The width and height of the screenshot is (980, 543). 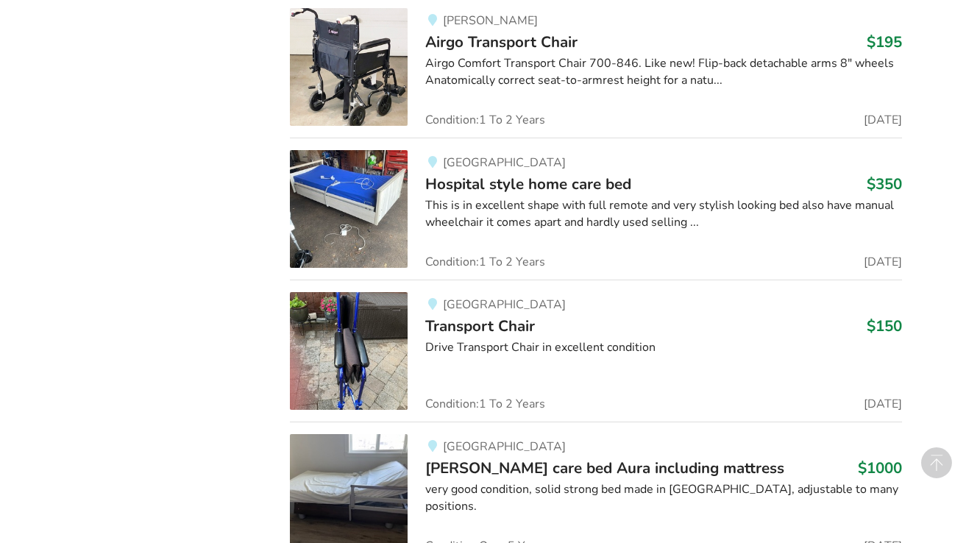 I want to click on span: Hospital style home care bed, so click(x=528, y=184).